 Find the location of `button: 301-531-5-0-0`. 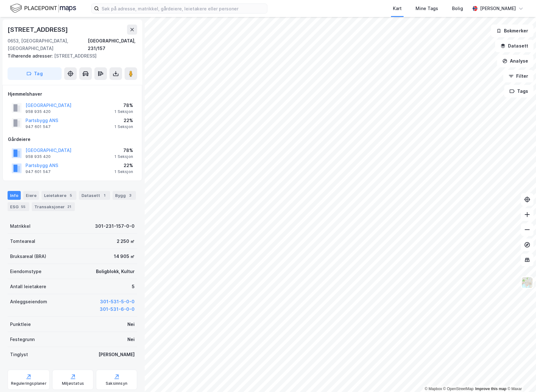

button: 301-531-5-0-0 is located at coordinates (117, 302).